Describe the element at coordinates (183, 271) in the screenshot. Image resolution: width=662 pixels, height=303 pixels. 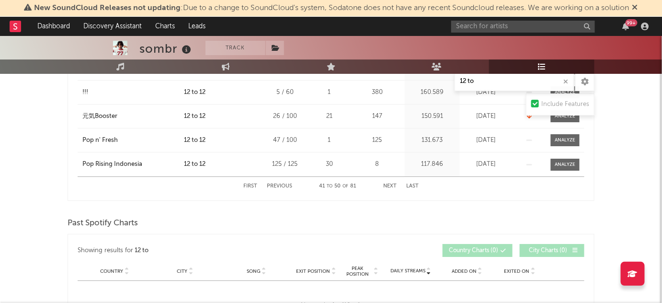
I see `span: City` at that location.